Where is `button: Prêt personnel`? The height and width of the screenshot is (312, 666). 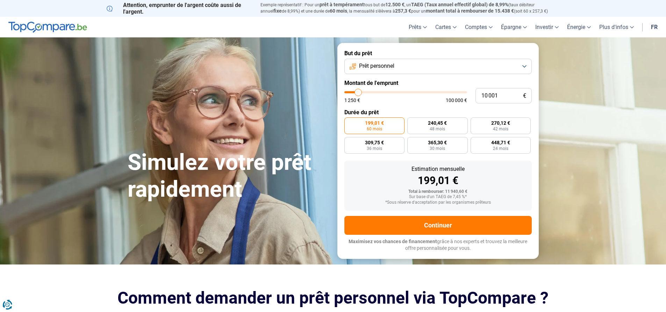 button: Prêt personnel is located at coordinates (438, 66).